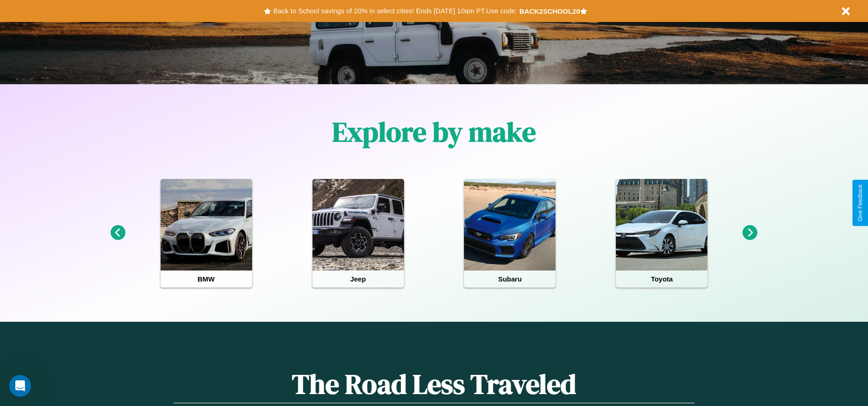  Describe the element at coordinates (358, 279) in the screenshot. I see `h4: Jeep` at that location.